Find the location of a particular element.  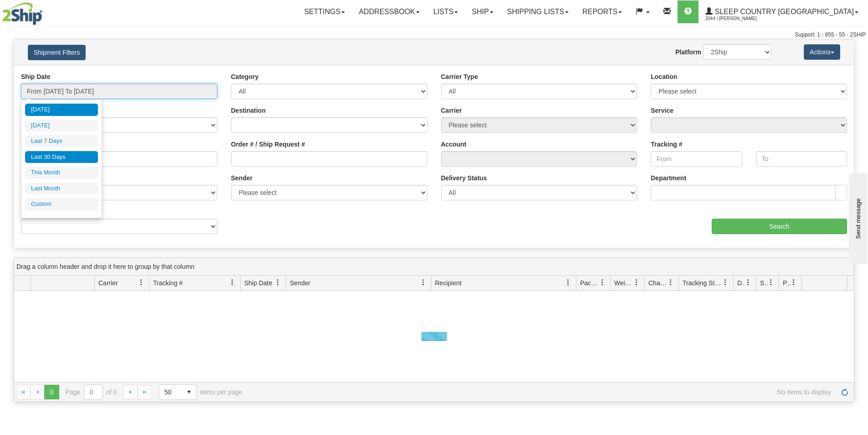

button: Shipment Filters is located at coordinates (56, 52).